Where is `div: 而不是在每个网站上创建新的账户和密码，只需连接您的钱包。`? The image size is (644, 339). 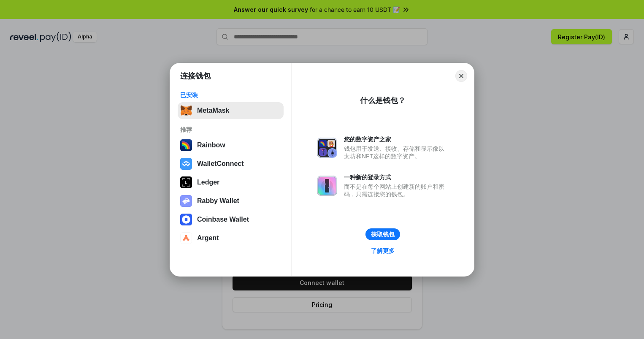 div: 而不是在每个网站上创建新的账户和密码，只需连接您的钱包。 is located at coordinates (396, 190).